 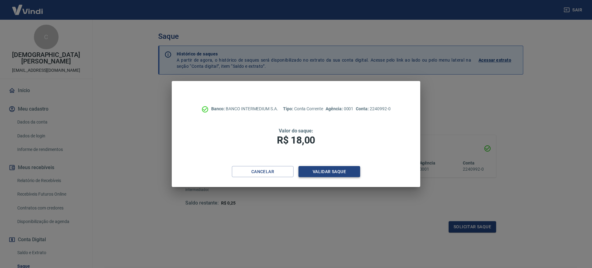 I want to click on button: Validar saque, so click(x=329, y=172).